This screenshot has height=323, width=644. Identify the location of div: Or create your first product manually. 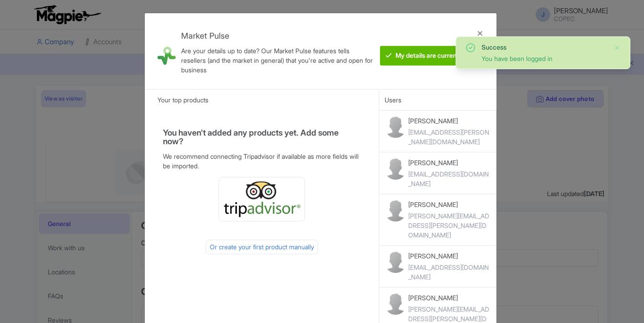
(262, 247).